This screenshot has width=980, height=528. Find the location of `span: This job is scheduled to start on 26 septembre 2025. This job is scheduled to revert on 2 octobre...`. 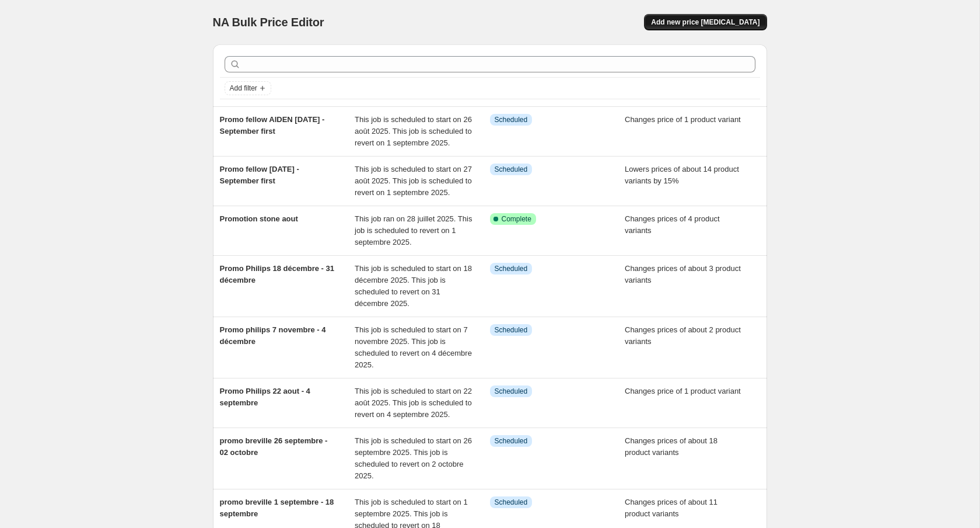

span: This job is scheduled to start on 26 septembre 2025. This job is scheduled to revert on 2 octobre... is located at coordinates (413, 458).